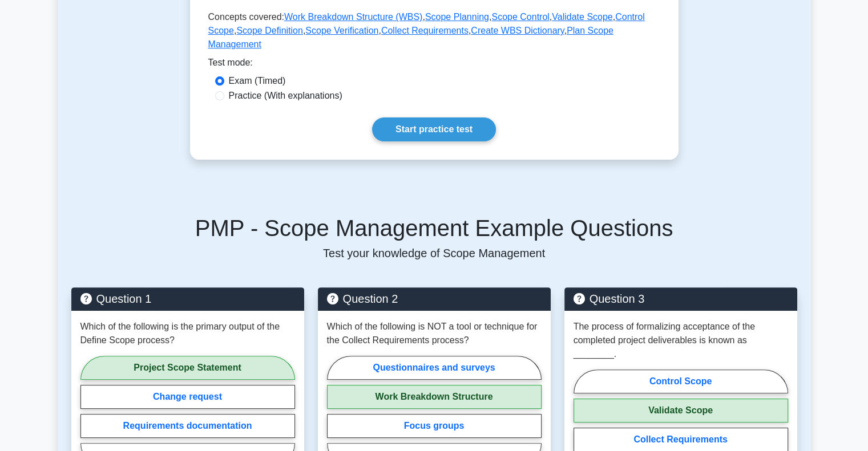  What do you see at coordinates (435, 368) in the screenshot?
I see `label: Questionnaires and surveys` at bounding box center [435, 368].